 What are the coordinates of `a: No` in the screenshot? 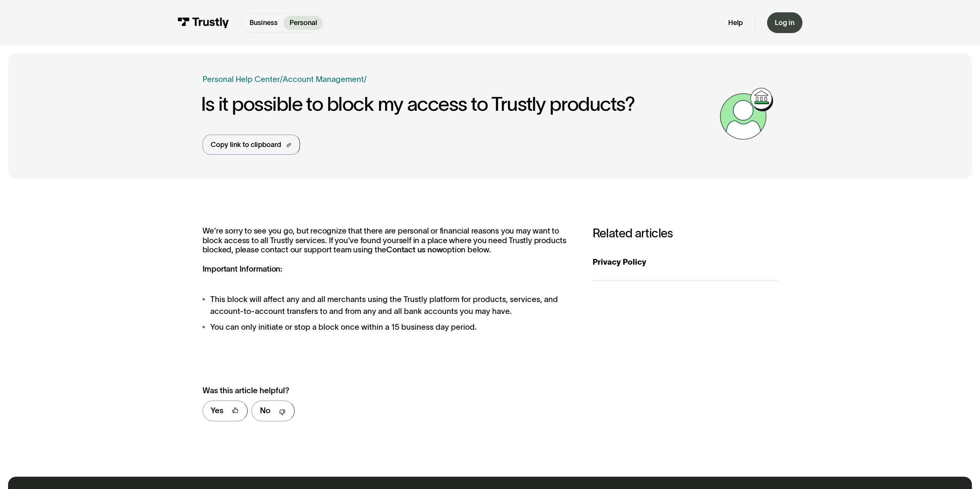 It's located at (273, 411).